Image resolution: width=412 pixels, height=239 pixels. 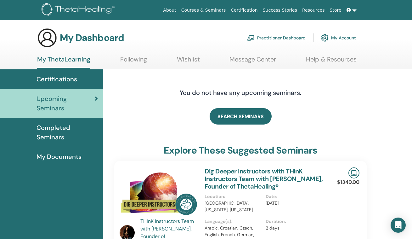 I want to click on span: SEARCH SEMINARS, so click(x=240, y=116).